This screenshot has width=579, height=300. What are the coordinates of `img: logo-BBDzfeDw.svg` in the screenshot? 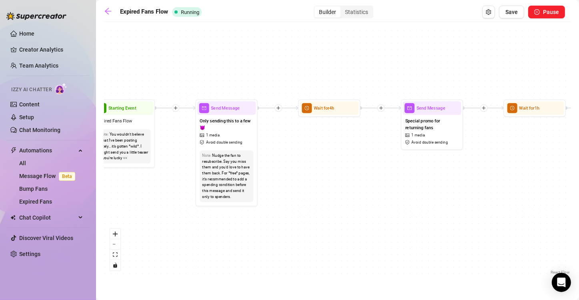 It's located at (36, 16).